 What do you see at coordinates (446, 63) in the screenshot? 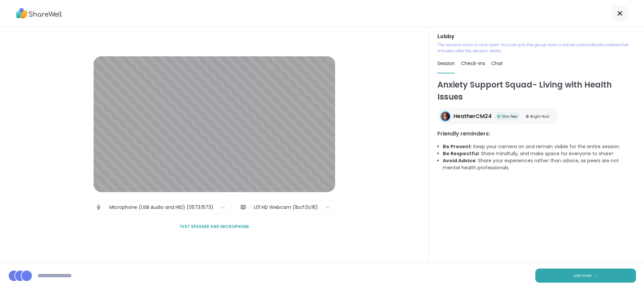
I see `span: Session` at bounding box center [446, 63].